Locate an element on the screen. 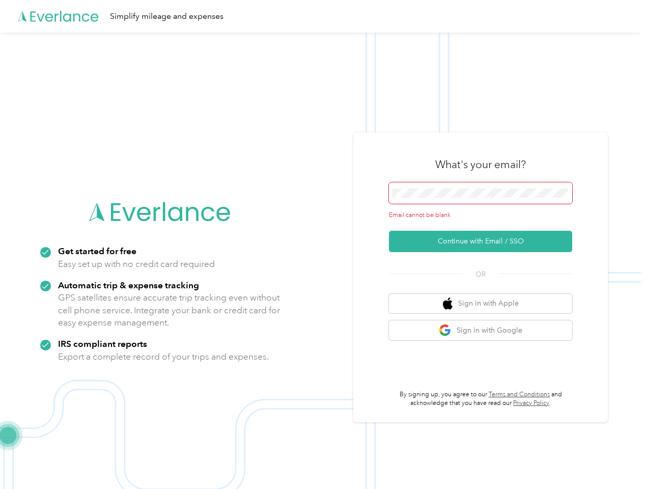  img: apple logo is located at coordinates (448, 304).